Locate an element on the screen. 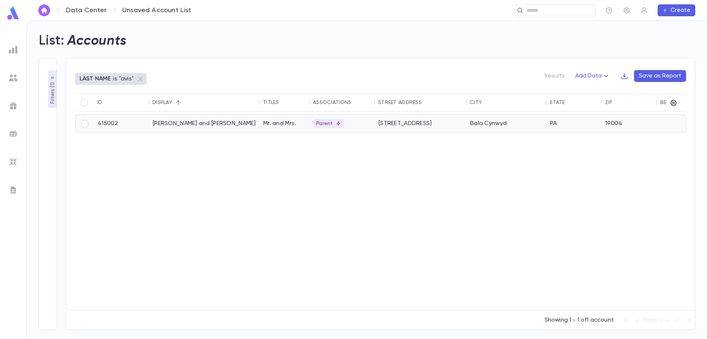 This screenshot has width=707, height=339. div: Page: 1 is located at coordinates (657, 320).